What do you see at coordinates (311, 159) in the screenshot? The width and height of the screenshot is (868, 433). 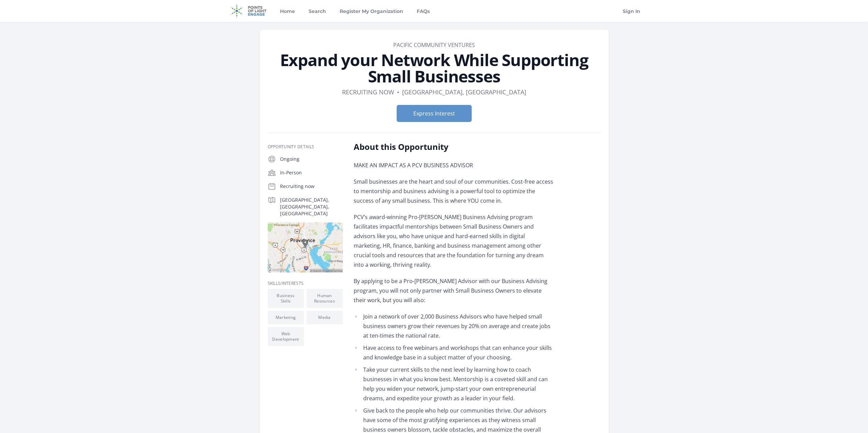 I see `p: Ongoing` at bounding box center [311, 159].